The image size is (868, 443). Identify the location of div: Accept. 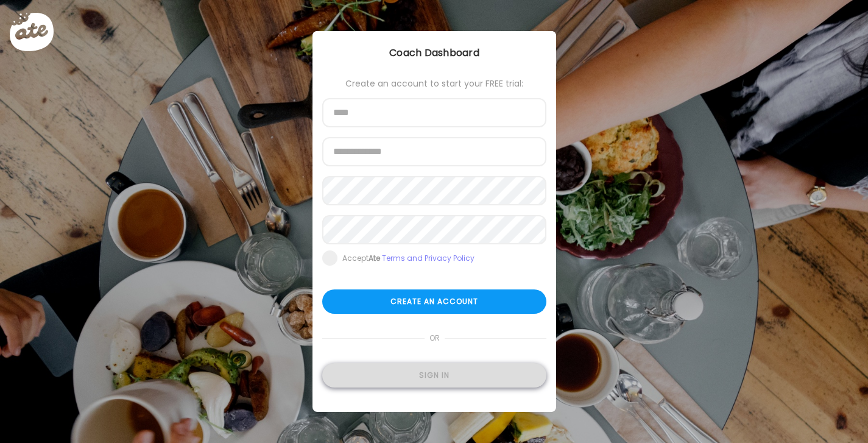
(408, 258).